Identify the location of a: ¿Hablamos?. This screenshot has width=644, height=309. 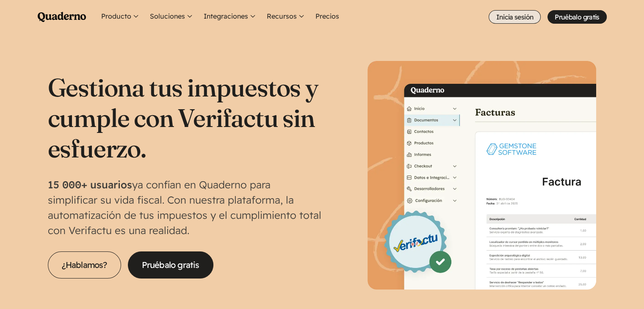
(84, 265).